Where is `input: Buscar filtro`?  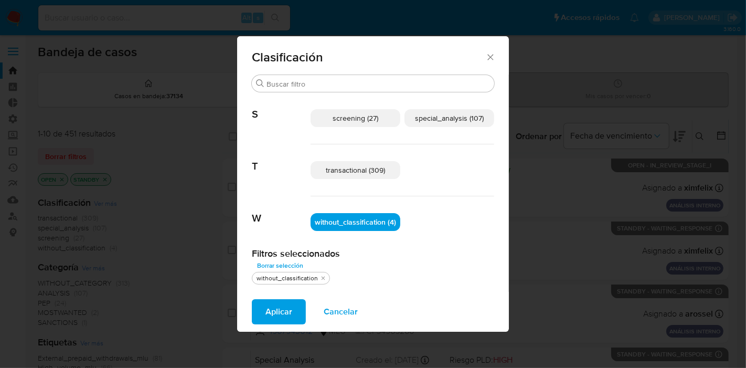
input: Buscar filtro is located at coordinates (378, 84).